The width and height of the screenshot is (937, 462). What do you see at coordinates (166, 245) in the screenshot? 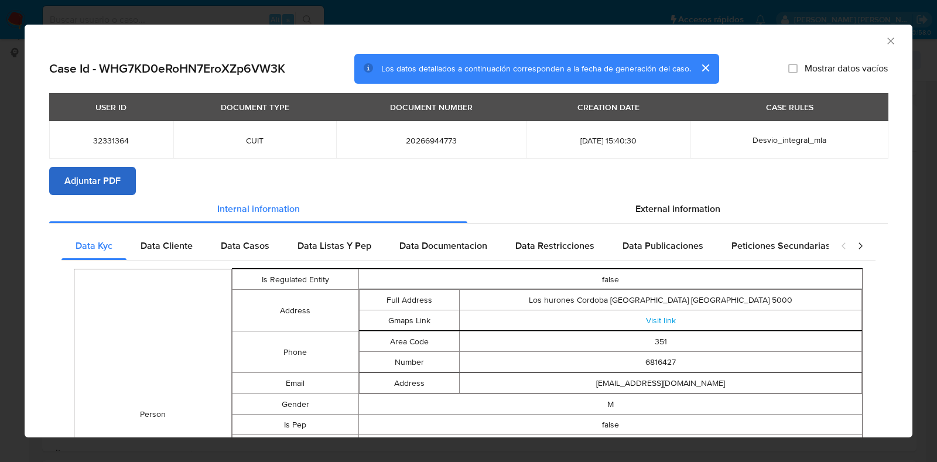
I see `span: Data Cliente` at bounding box center [166, 245].